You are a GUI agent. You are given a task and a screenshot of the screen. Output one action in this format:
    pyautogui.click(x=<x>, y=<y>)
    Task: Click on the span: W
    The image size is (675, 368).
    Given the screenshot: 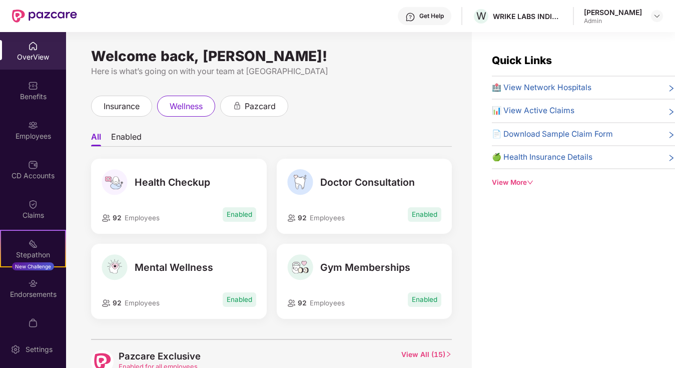 What is the action you would take?
    pyautogui.click(x=481, y=16)
    